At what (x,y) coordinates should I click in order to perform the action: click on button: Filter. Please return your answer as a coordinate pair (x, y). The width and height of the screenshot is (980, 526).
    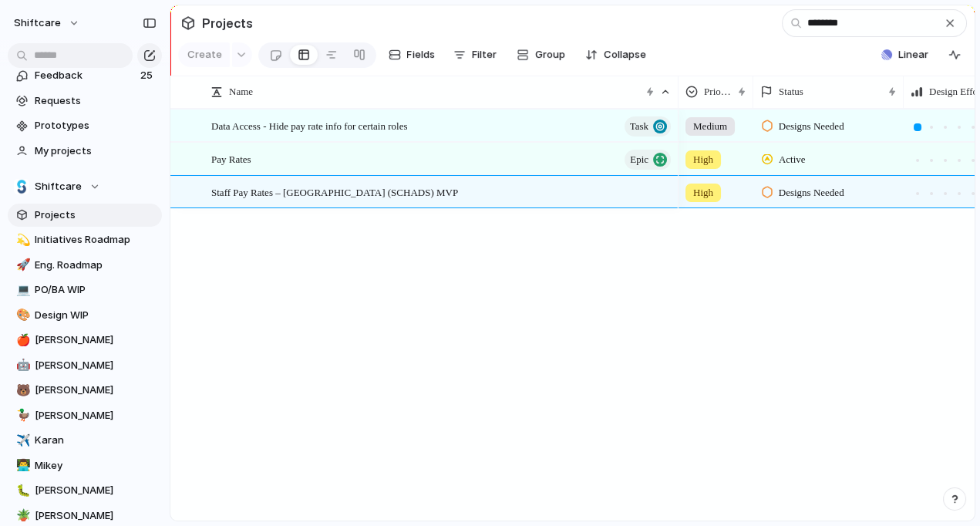
    Looking at the image, I should click on (475, 55).